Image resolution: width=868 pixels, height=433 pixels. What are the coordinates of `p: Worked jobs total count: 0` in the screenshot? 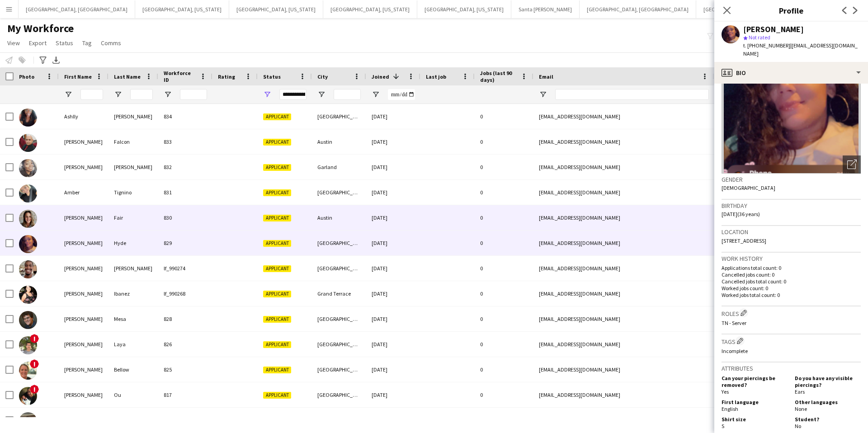 It's located at (791, 294).